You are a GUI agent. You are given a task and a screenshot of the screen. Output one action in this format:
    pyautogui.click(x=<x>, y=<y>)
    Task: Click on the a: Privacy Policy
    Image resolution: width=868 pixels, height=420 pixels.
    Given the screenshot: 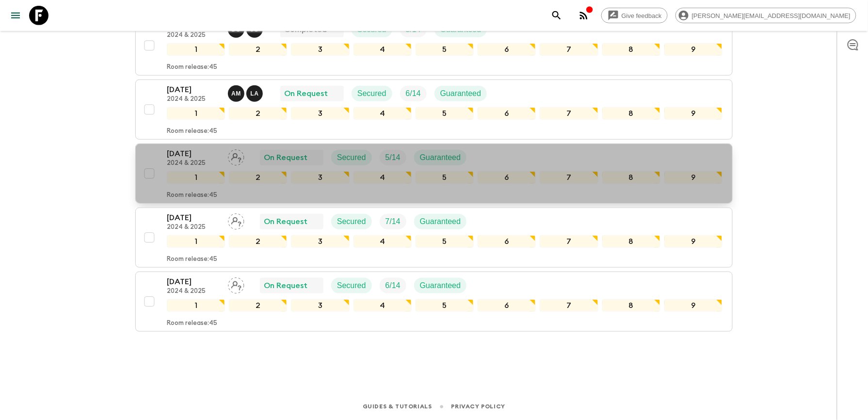 What is the action you would take?
    pyautogui.click(x=478, y=407)
    